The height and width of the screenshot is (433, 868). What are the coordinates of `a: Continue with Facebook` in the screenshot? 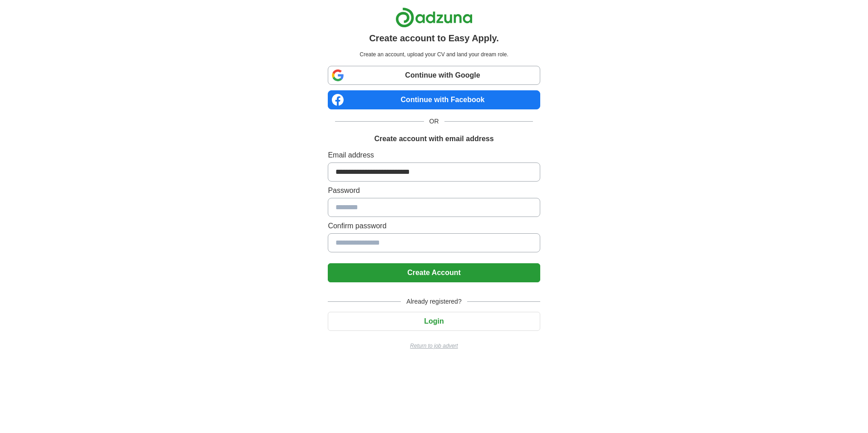 It's located at (433, 100).